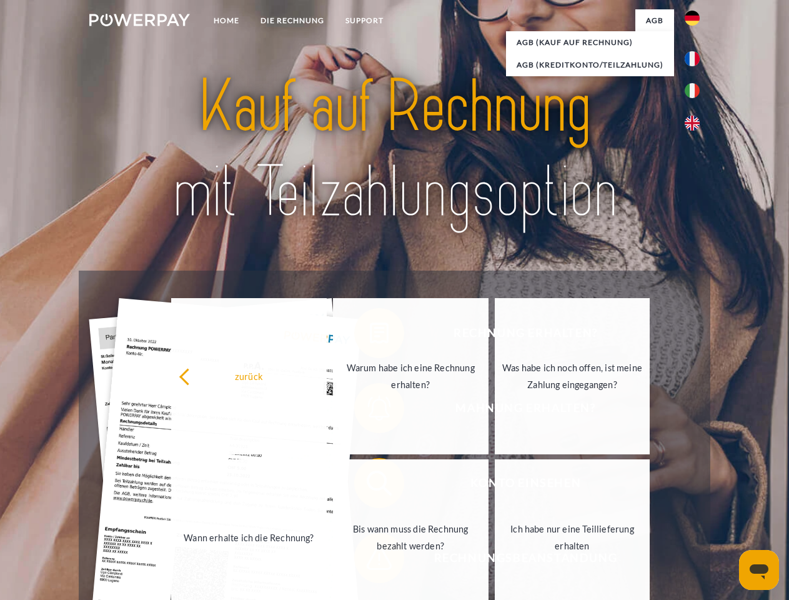  I want to click on a: Home, so click(226, 21).